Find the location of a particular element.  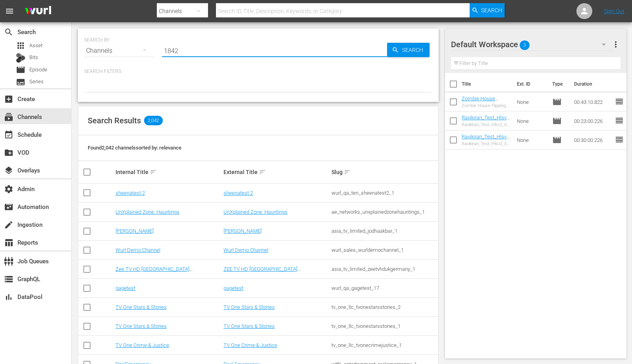

div: tv_one_llc_tvonecrimejustice_1 is located at coordinates (384, 345).